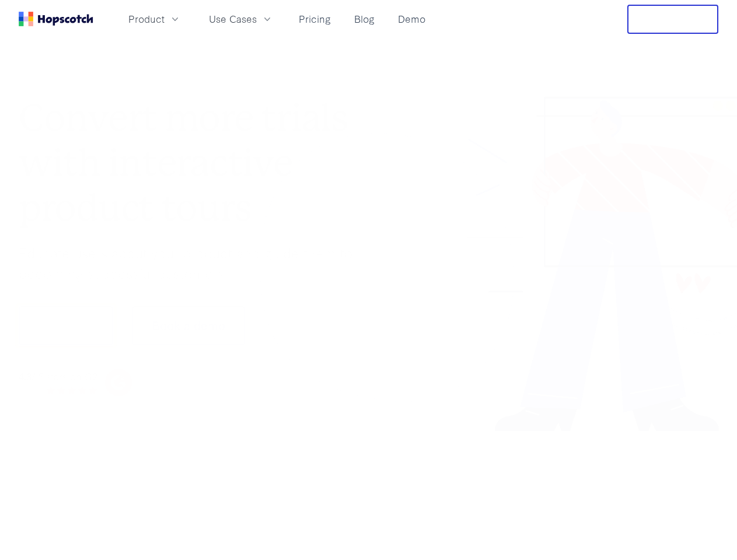 Image resolution: width=737 pixels, height=560 pixels. What do you see at coordinates (58, 376) in the screenshot?
I see `div: / 5 stars on G2` at bounding box center [58, 376].